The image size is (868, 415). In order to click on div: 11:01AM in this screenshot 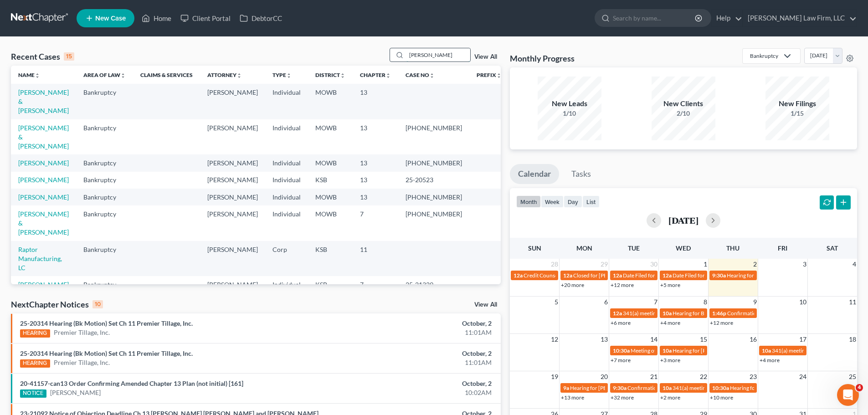, I will do `click(416, 363)`.